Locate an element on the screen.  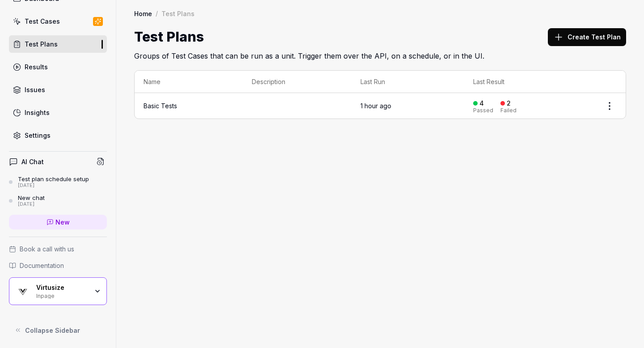
h2: Groups of Test Cases that can be run as a unit. Trigger them over the API, on a schedule, or in t... is located at coordinates (380, 54).